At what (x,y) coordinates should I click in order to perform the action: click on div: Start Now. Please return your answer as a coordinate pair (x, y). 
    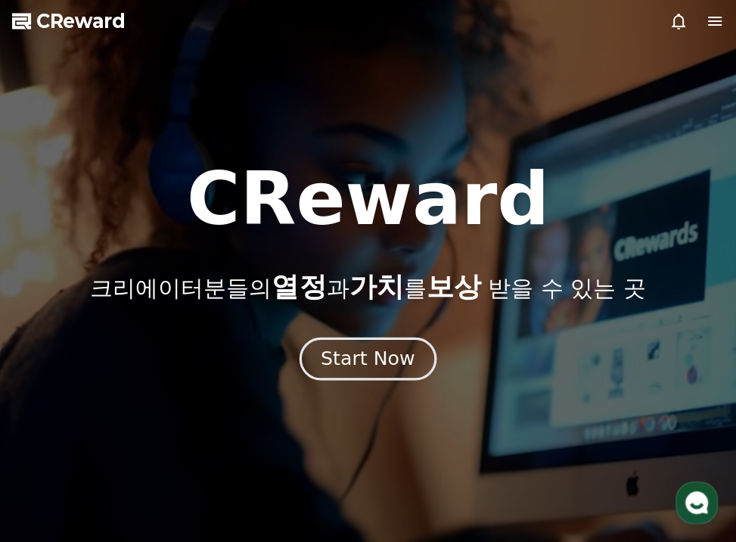
    Looking at the image, I should click on (368, 359).